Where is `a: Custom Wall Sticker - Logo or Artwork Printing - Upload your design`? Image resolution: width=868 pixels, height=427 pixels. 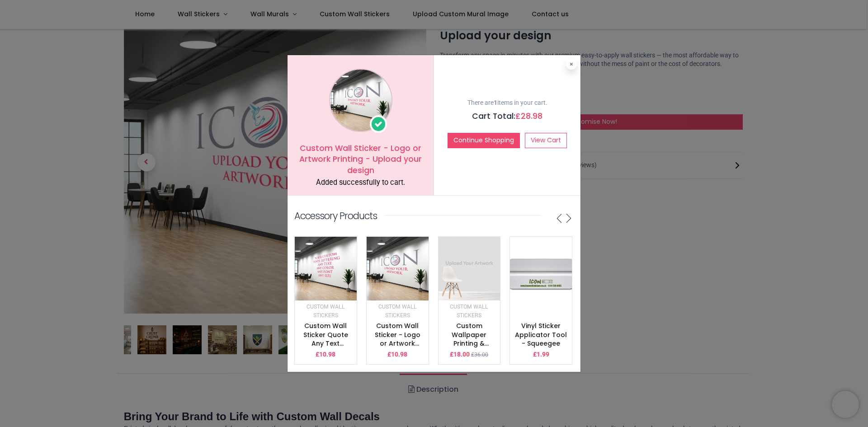 a: Custom Wall Sticker - Logo or Artwork Printing - Upload your design is located at coordinates (397, 348).